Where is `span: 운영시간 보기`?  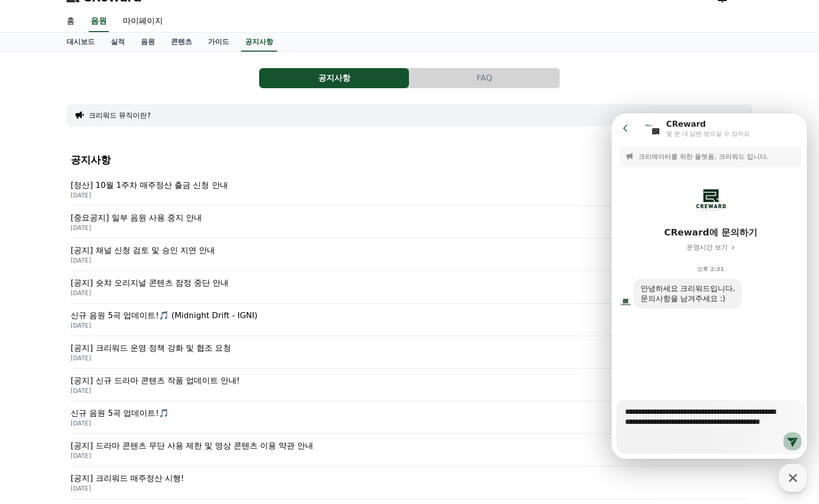 span: 운영시간 보기 is located at coordinates (95, 134).